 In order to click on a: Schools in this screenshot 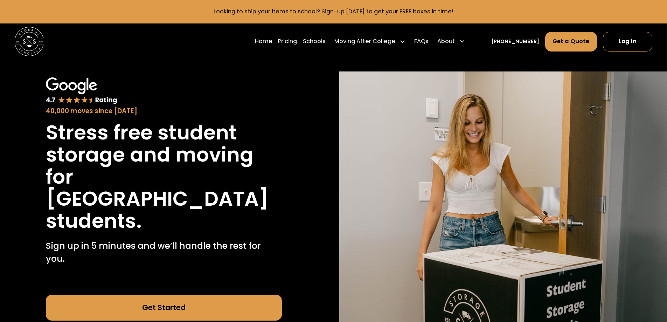, I will do `click(314, 41)`.